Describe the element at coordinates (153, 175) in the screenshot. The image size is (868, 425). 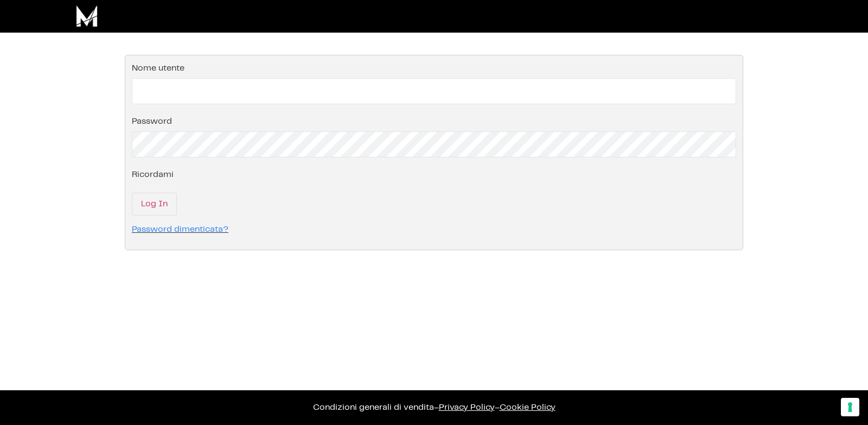
I see `label: Ricordami` at that location.